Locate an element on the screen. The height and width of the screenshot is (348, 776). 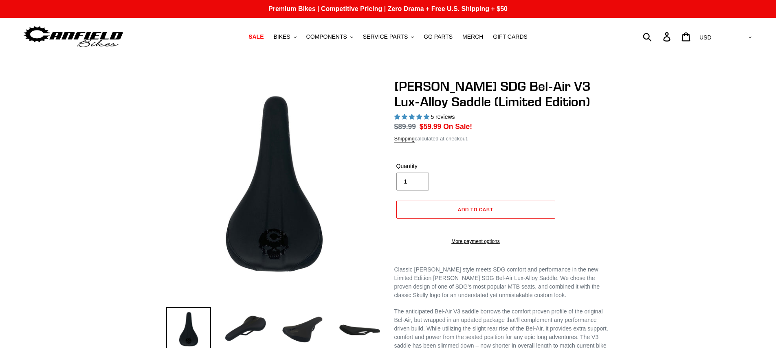
span: BIKES is located at coordinates (281, 37).